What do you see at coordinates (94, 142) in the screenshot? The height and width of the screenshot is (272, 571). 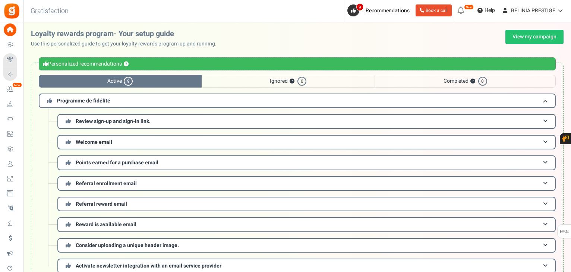 I see `span: Welcome email` at bounding box center [94, 142].